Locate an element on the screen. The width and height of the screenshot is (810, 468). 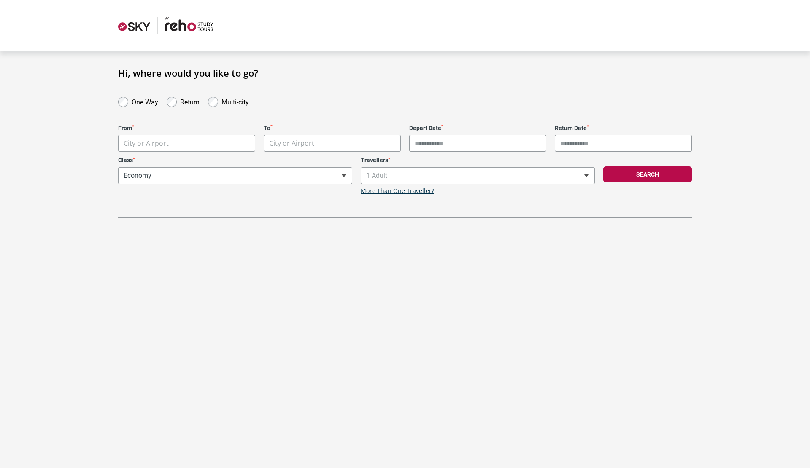
a: More Than One Traveller? is located at coordinates (397, 191).